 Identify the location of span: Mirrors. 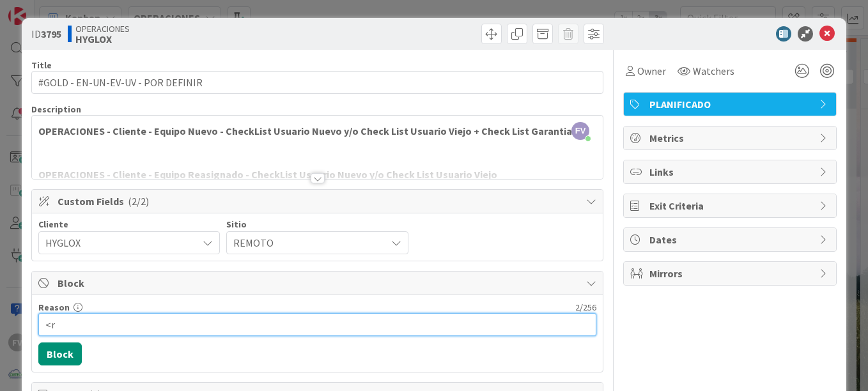
(731, 273).